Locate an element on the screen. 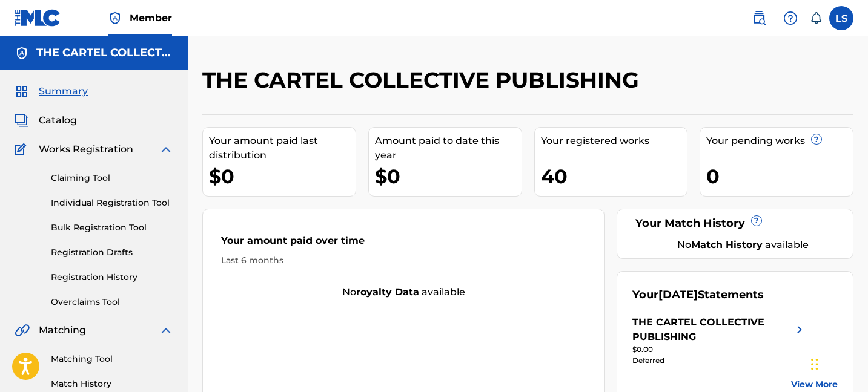 This screenshot has width=868, height=392. span: Summary is located at coordinates (63, 92).